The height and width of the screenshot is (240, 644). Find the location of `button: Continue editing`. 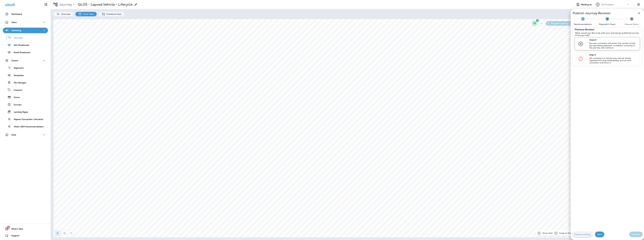

button: Continue editing is located at coordinates (583, 235).